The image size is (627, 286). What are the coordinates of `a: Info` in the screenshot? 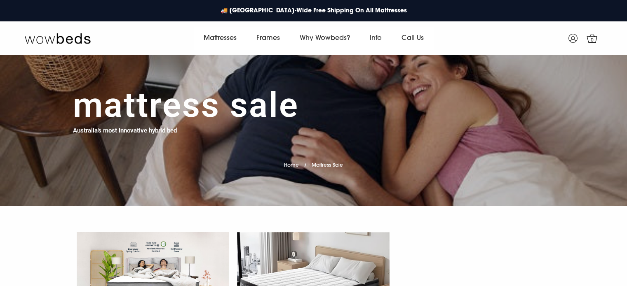 It's located at (375, 38).